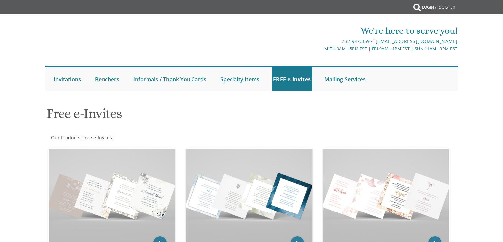 The width and height of the screenshot is (503, 242). Describe the element at coordinates (292, 79) in the screenshot. I see `a: FREE e-Invites` at that location.